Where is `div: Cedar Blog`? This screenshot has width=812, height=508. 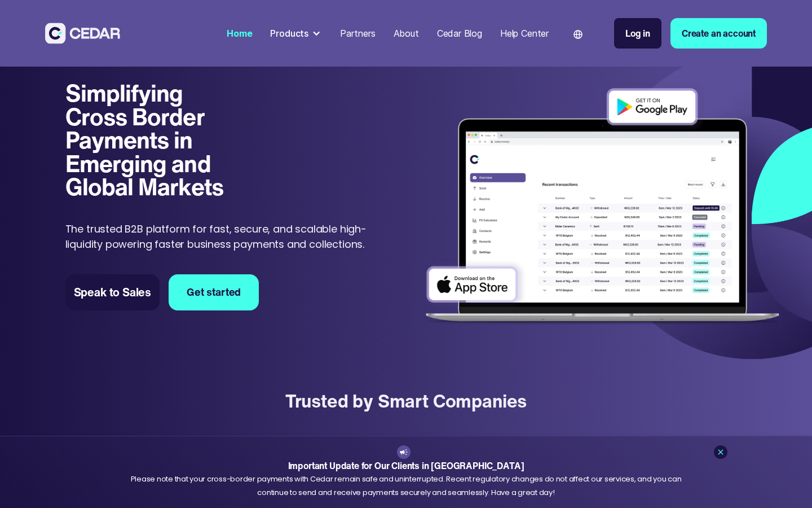
div: Cedar Blog is located at coordinates (460, 33).